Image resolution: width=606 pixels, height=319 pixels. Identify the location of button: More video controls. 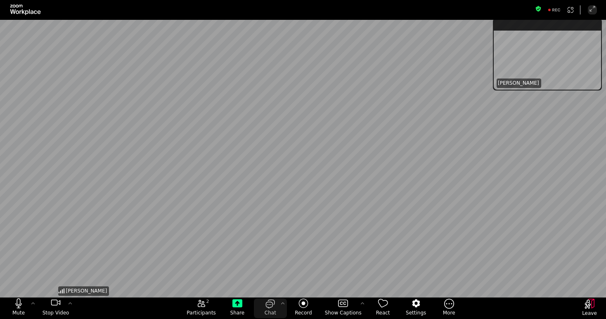
(70, 303).